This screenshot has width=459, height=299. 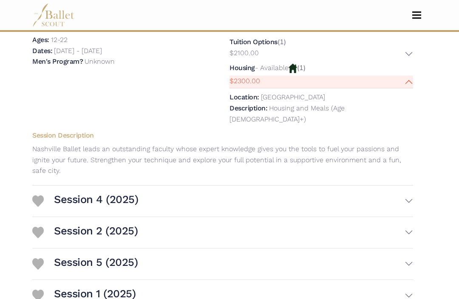 What do you see at coordinates (41, 40) in the screenshot?
I see `h5: Ages:` at bounding box center [41, 40].